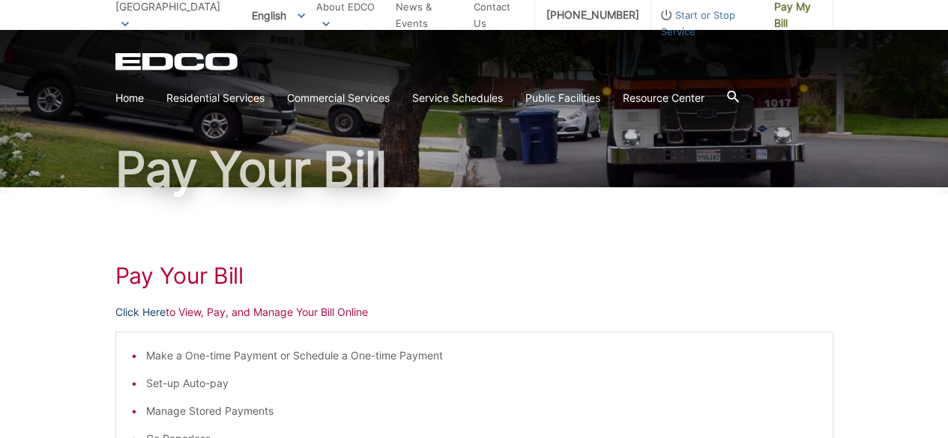  Describe the element at coordinates (215, 98) in the screenshot. I see `a: Residential Services` at that location.